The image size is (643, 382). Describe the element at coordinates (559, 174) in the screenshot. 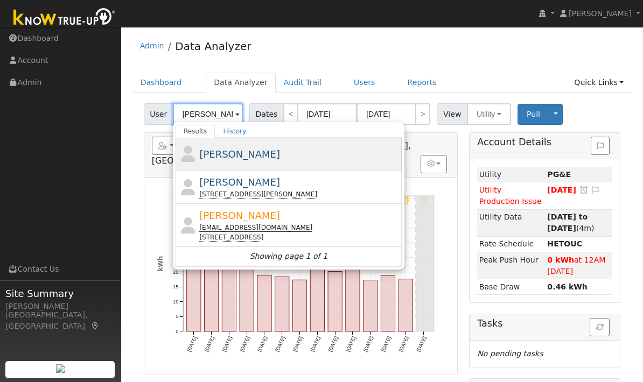

I see `strong: ID: 17258116, authorized: 09/06/25` at that location.